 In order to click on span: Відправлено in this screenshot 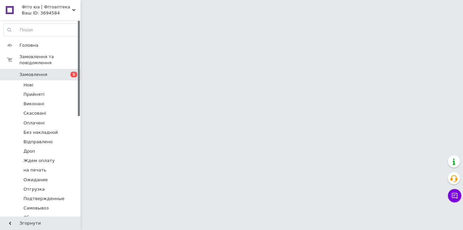, I will do `click(38, 142)`.